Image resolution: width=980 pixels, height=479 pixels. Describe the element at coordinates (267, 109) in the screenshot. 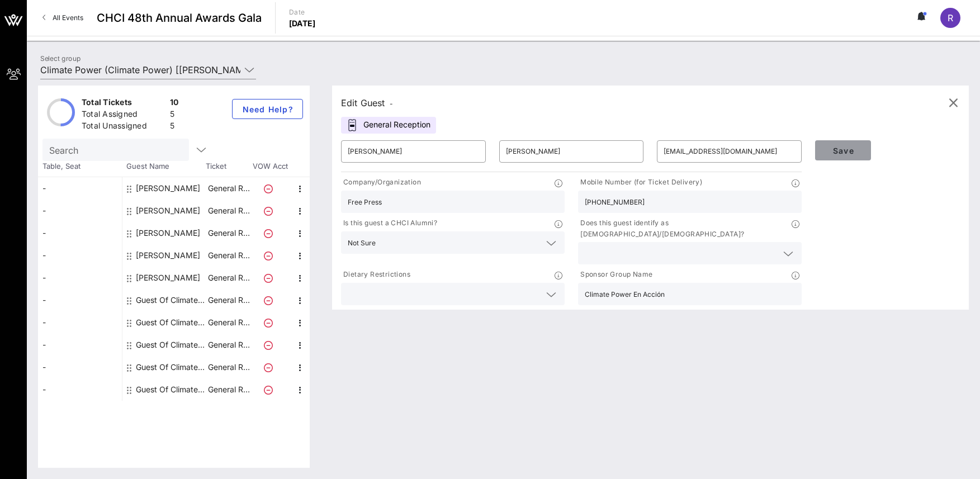

I see `button: Need Help?` at that location.